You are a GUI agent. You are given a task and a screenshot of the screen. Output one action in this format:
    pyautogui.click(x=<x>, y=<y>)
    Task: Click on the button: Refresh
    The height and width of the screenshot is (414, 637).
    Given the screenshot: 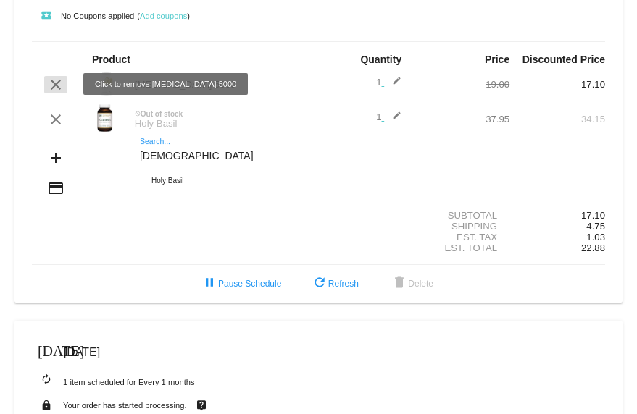 What is the action you would take?
    pyautogui.click(x=335, y=284)
    